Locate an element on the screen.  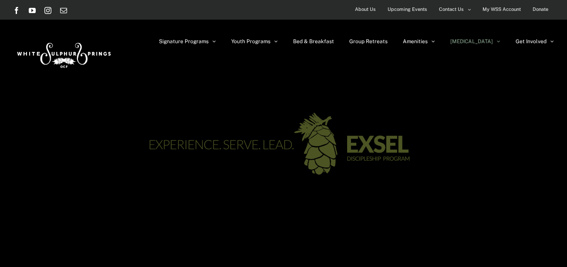
a: Youth Programs is located at coordinates (254, 41).